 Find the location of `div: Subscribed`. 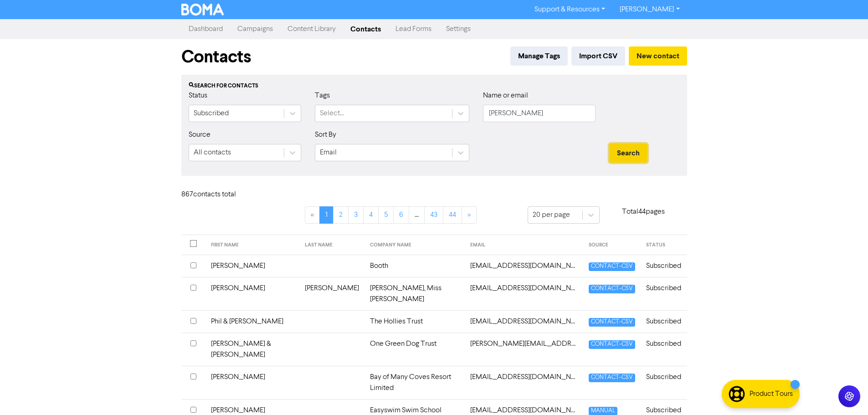

div: Subscribed is located at coordinates (211, 113).